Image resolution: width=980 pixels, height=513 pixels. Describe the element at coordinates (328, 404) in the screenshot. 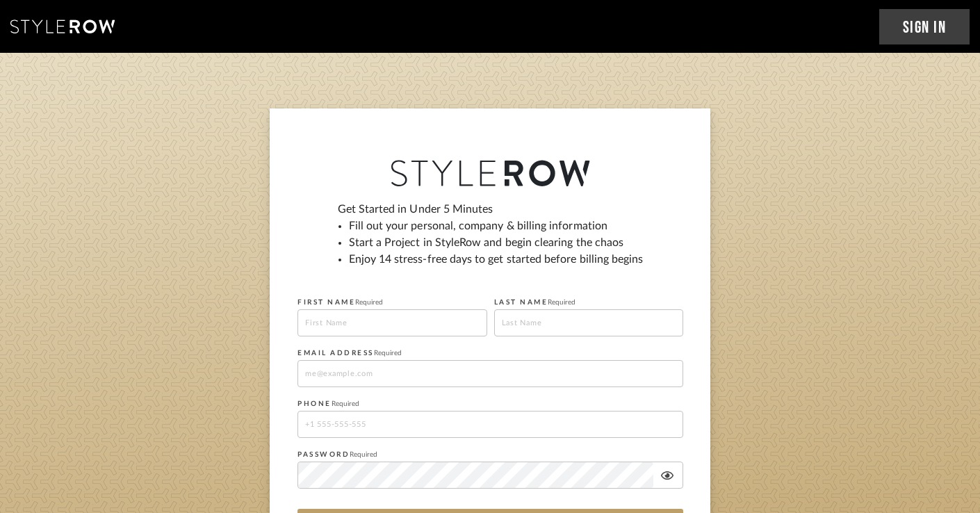

I see `label: PHONE` at that location.